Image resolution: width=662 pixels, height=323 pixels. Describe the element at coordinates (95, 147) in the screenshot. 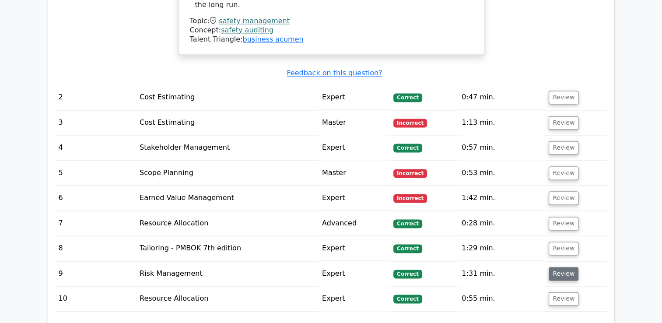

I see `td: 4` at that location.